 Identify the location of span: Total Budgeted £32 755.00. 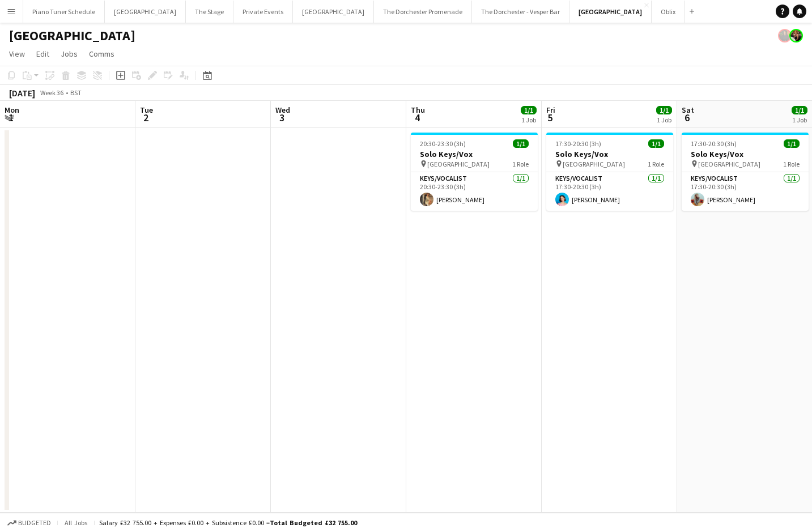
(313, 522).